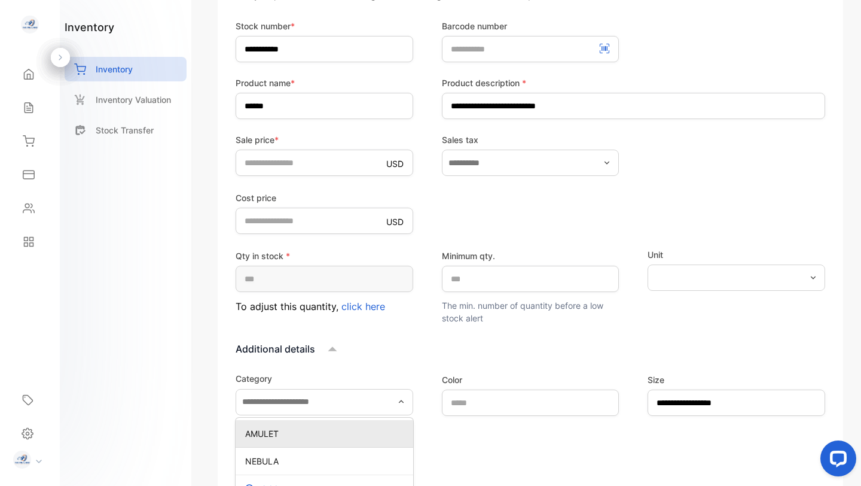 The height and width of the screenshot is (486, 861). Describe the element at coordinates (133, 99) in the screenshot. I see `p: Inventory Valuation` at that location.